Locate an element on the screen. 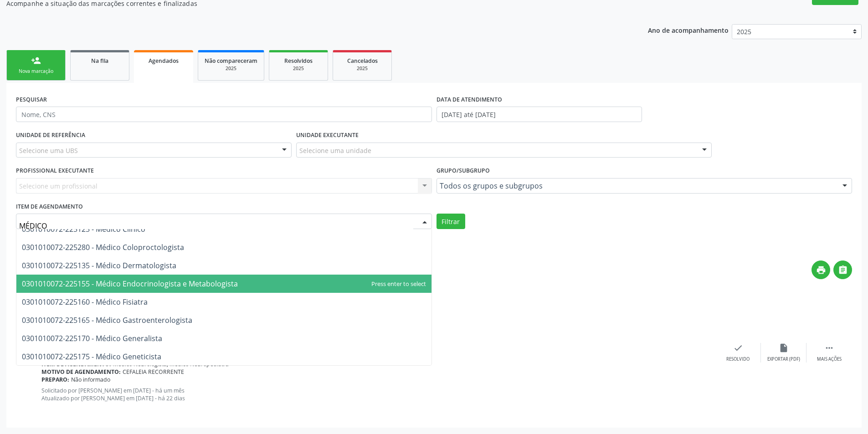 The height and width of the screenshot is (434, 868). div: person_add is located at coordinates (36, 61).